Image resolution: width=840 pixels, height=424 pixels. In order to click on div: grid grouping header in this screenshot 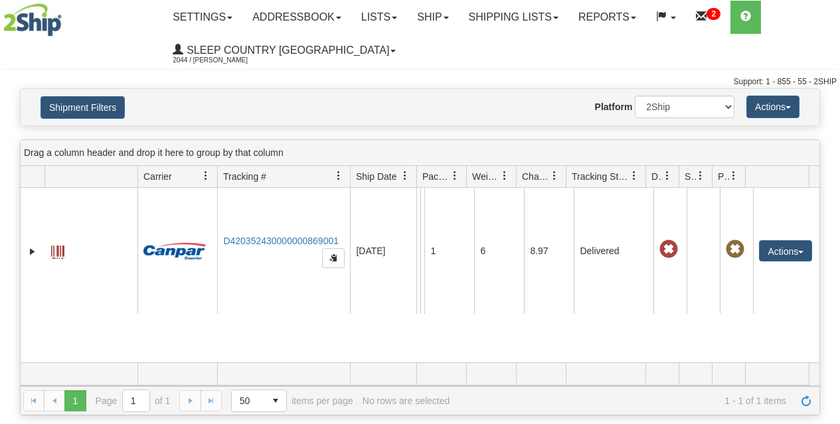, I will do `click(420, 153)`.